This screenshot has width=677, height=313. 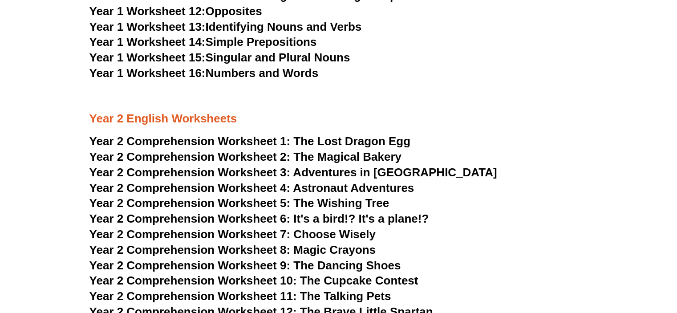 What do you see at coordinates (176, 11) in the screenshot?
I see `a: Year 1 Worksheet 12:Opposites` at bounding box center [176, 11].